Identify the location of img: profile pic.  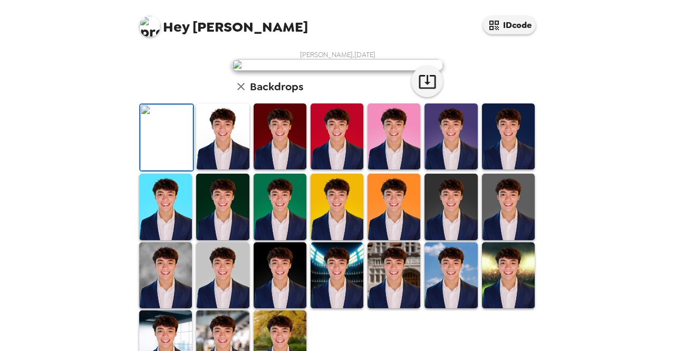
(150, 26).